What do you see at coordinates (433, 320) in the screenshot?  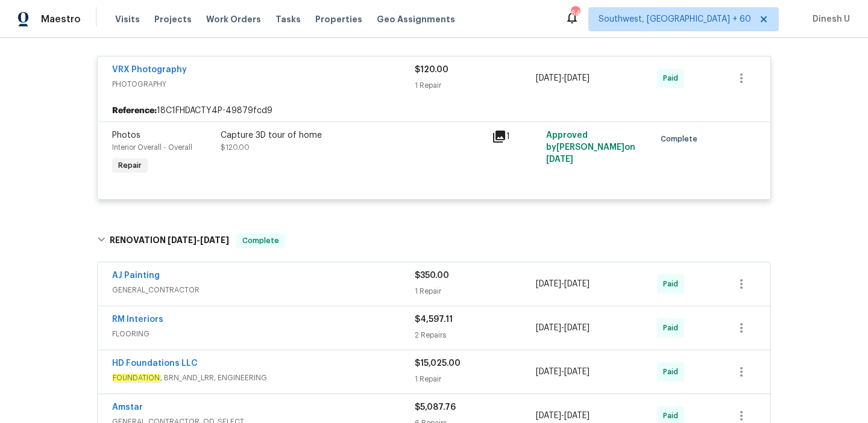 I see `span: $4,597.11` at bounding box center [433, 320].